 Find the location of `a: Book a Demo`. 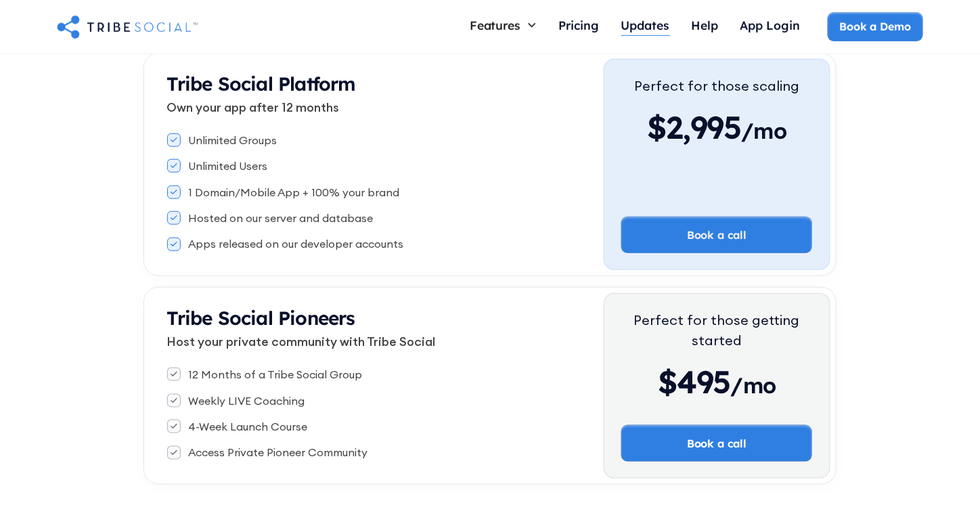

a: Book a Demo is located at coordinates (875, 27).